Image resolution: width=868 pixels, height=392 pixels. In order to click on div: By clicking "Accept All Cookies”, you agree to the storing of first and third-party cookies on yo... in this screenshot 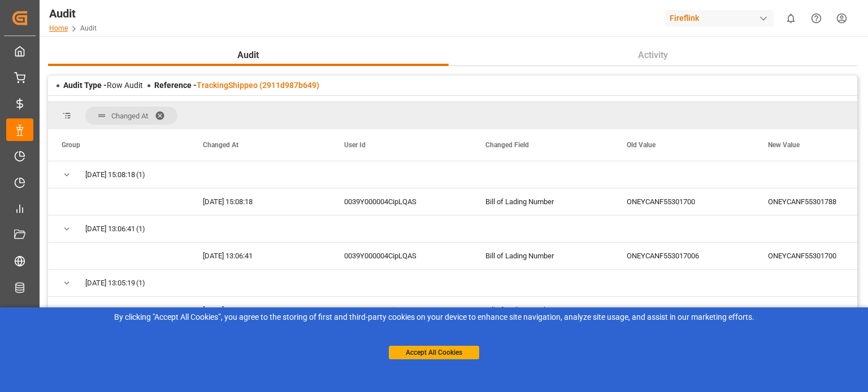, I will do `click(434, 317)`.